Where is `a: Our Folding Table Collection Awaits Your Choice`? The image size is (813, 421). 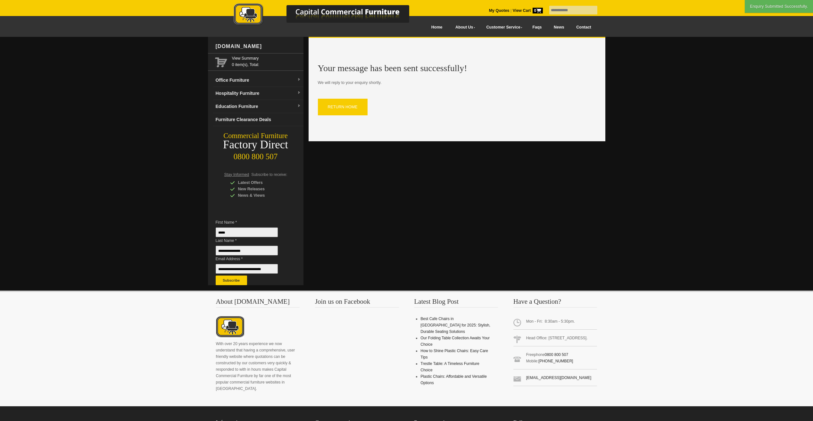 a: Our Folding Table Collection Awaits Your Choice is located at coordinates (455, 341).